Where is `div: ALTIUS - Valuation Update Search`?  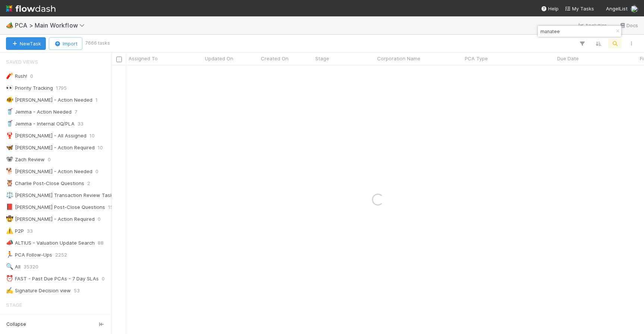 div: ALTIUS - Valuation Update Search is located at coordinates (50, 243).